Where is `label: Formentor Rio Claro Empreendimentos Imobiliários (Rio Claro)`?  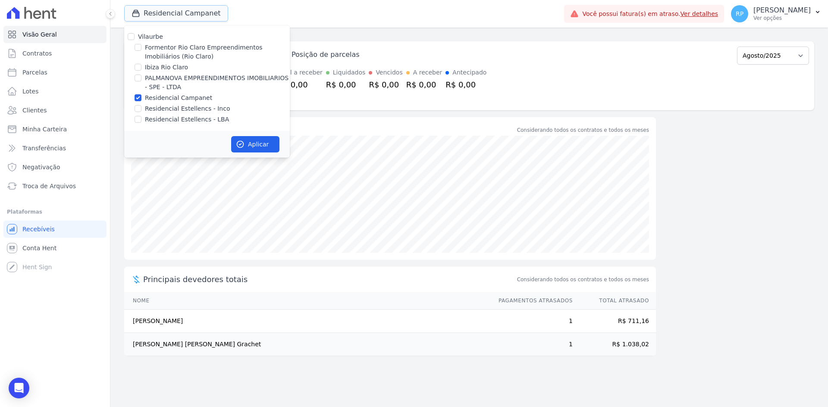 label: Formentor Rio Claro Empreendimentos Imobiliários (Rio Claro) is located at coordinates (217, 52).